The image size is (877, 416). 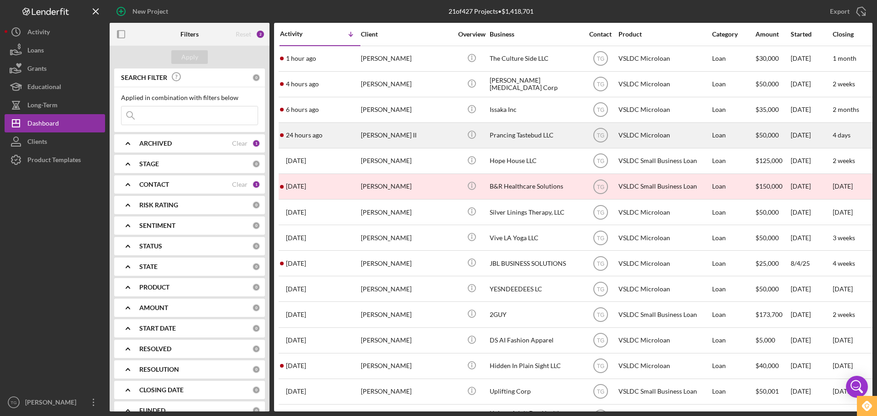 I want to click on div: 8/4/25, so click(x=811, y=263).